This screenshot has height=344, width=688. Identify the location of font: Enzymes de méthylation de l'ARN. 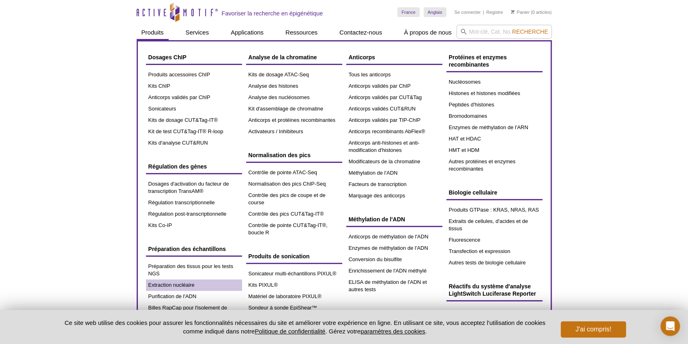
(489, 127).